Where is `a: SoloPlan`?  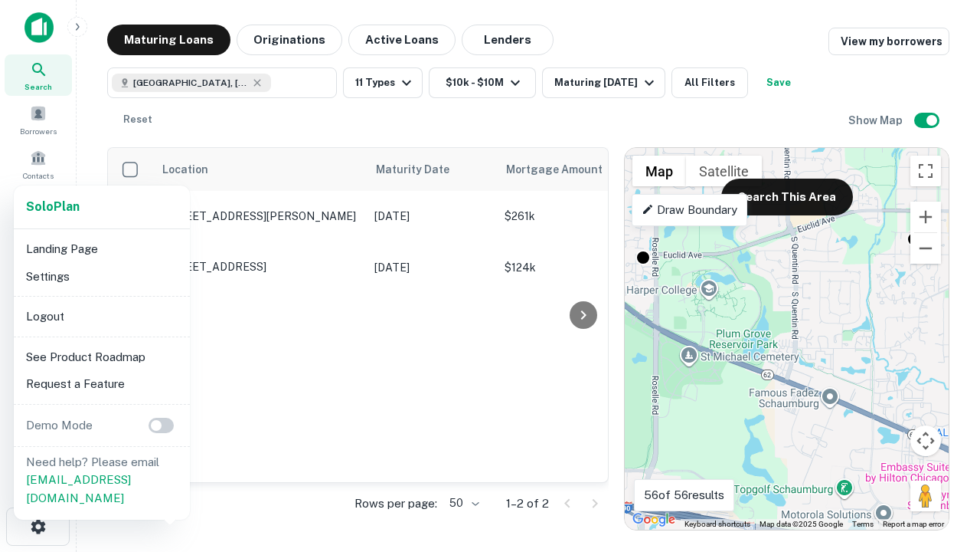
a: SoloPlan is located at coordinates (53, 207).